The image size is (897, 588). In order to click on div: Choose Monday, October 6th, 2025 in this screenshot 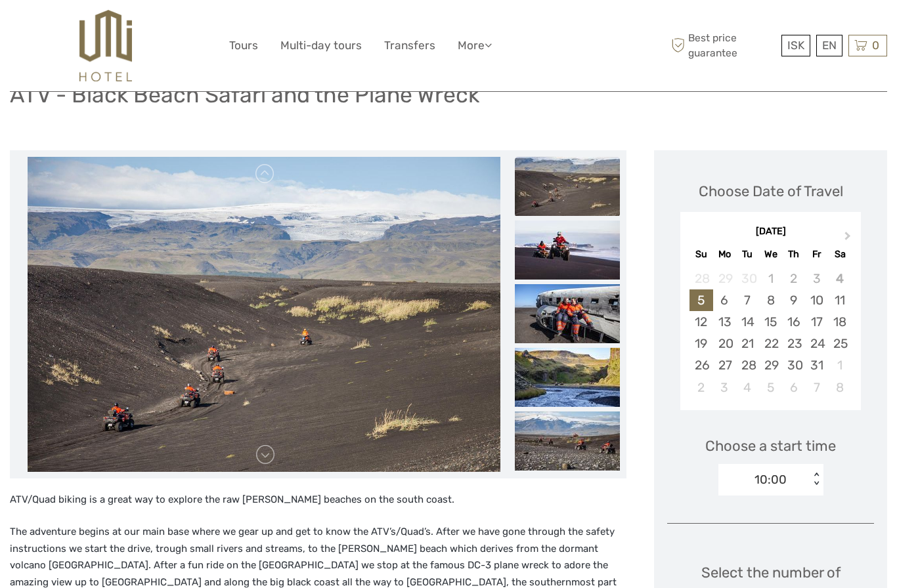, I will do `click(724, 300)`.